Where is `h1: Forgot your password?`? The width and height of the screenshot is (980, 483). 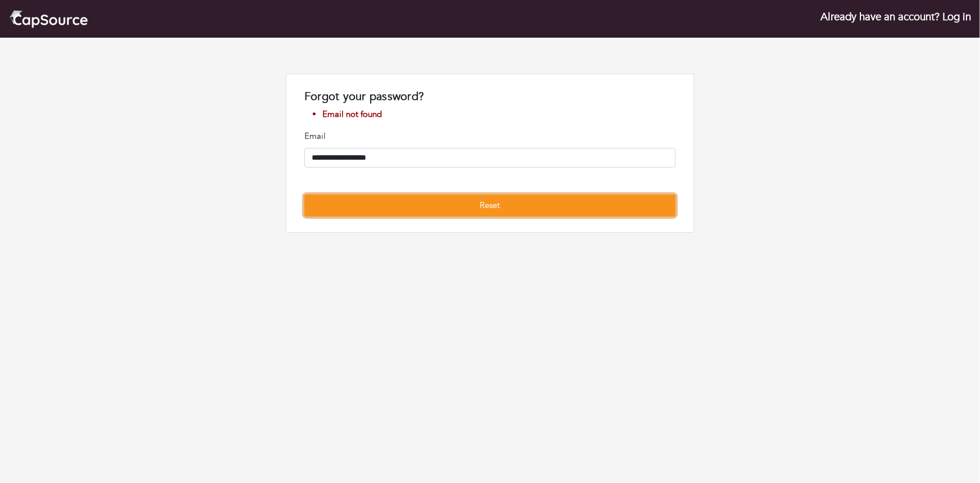
h1: Forgot your password? is located at coordinates (490, 97).